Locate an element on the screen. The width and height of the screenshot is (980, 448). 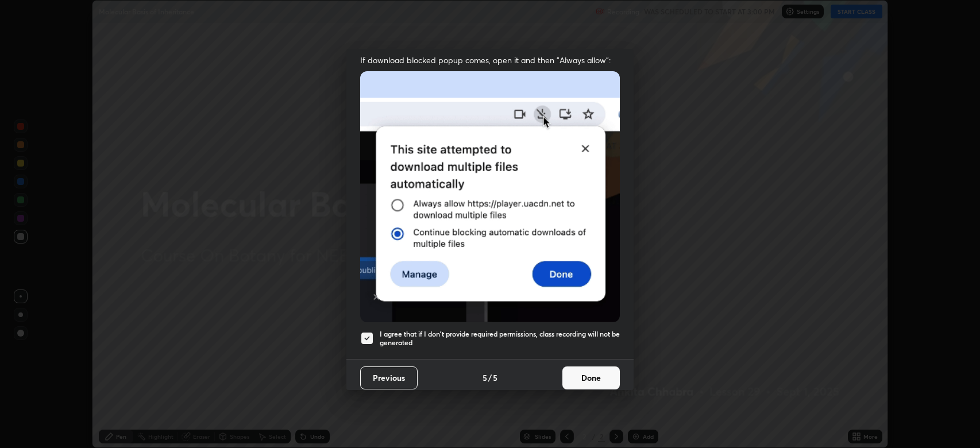
img: downloads-permission-blocked.gif is located at coordinates (490, 196).